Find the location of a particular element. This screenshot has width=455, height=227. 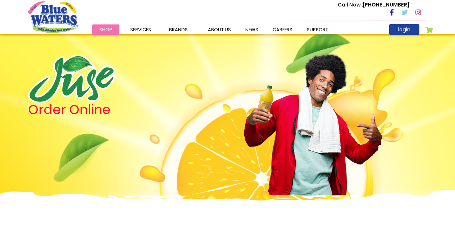

a: store logo is located at coordinates (53, 17).